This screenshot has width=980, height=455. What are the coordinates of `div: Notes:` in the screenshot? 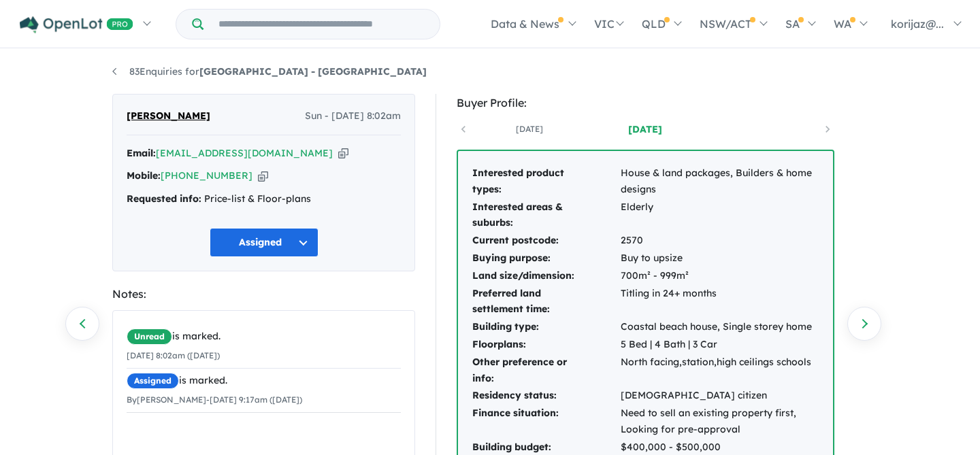 It's located at (264, 293).